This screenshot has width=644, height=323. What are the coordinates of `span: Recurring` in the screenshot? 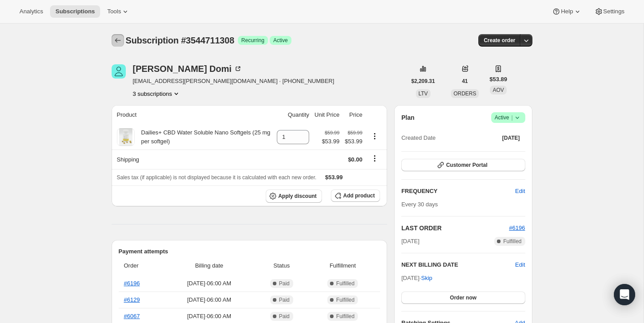 It's located at (253, 40).